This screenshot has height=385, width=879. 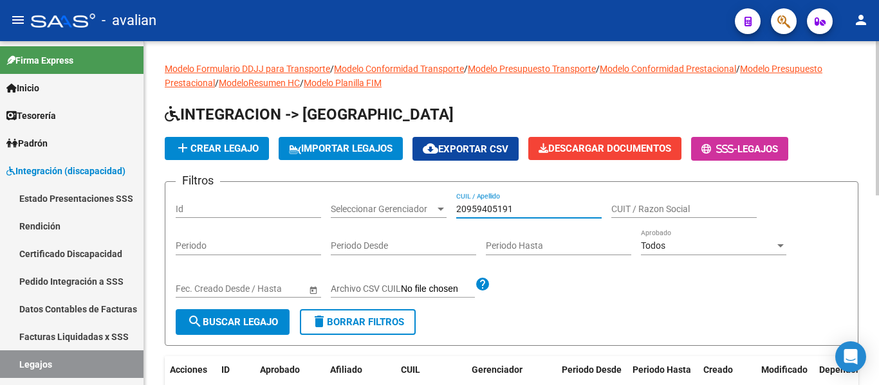 What do you see at coordinates (259, 83) in the screenshot?
I see `a: ModeloResumen HC` at bounding box center [259, 83].